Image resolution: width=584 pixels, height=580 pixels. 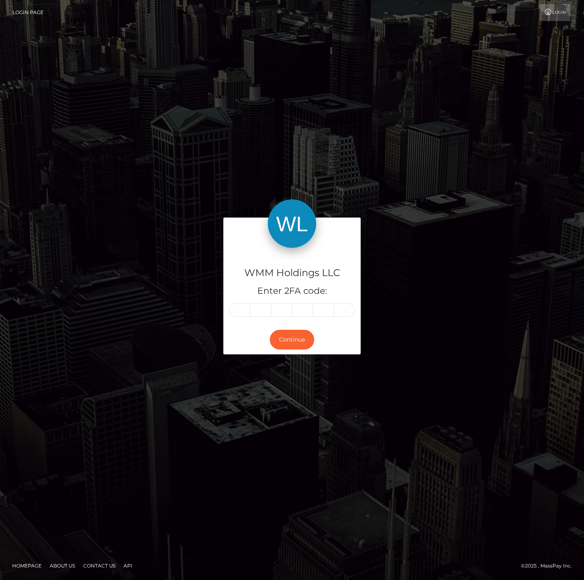 I want to click on a: Login, so click(x=555, y=13).